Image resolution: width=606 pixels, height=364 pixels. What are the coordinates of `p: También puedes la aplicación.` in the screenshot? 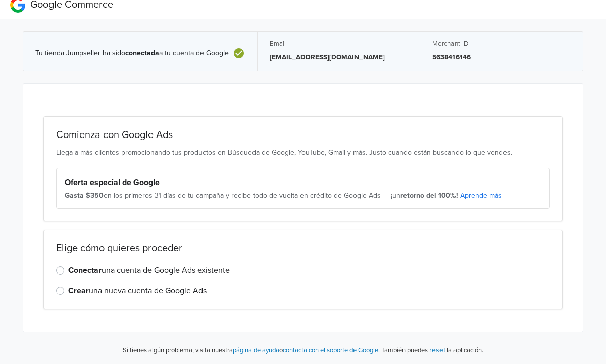 It's located at (432, 350).